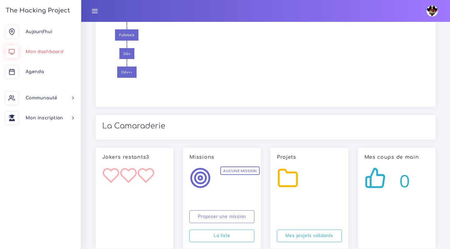 The height and width of the screenshot is (249, 450). I want to click on span: Dév++, so click(127, 72).